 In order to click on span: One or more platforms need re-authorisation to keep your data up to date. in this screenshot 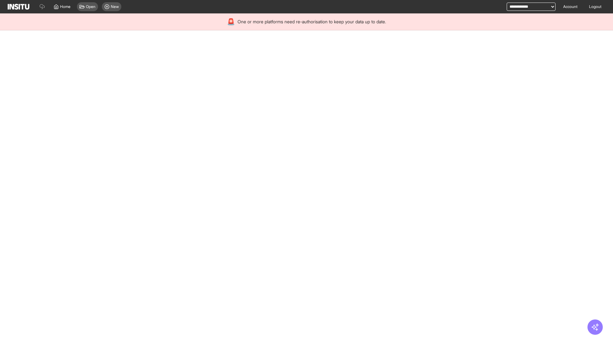, I will do `click(311, 22)`.